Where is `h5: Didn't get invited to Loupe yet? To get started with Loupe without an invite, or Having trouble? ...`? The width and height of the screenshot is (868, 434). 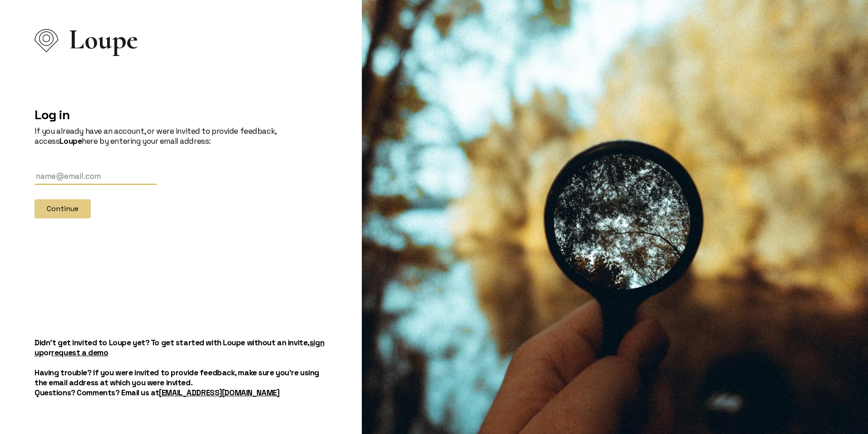 h5: Didn't get invited to Loupe yet? To get started with Loupe without an invite, or Having trouble? ... is located at coordinates (180, 367).